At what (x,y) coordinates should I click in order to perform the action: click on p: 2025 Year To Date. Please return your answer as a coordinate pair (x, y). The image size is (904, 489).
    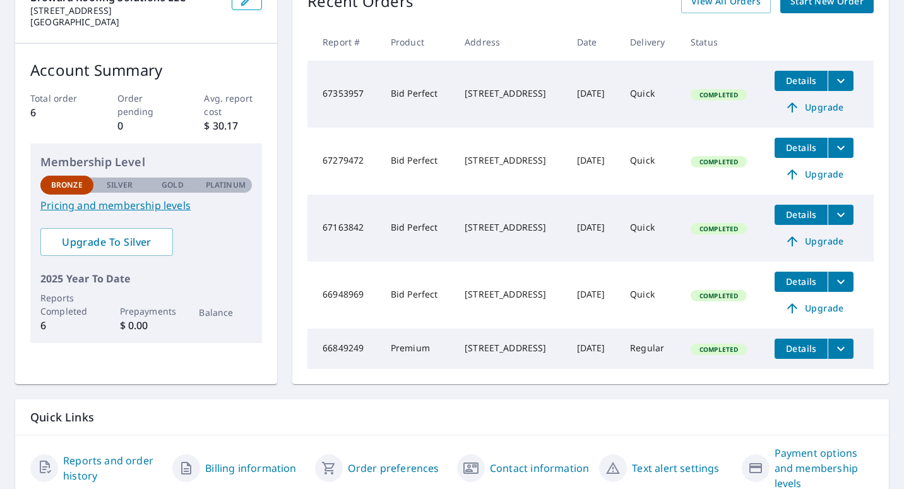
    Looking at the image, I should click on (146, 278).